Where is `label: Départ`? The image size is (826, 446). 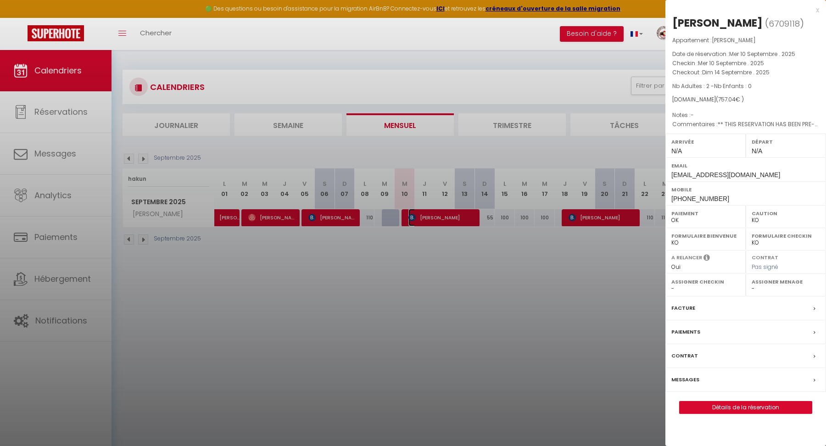
label: Départ is located at coordinates (785, 142).